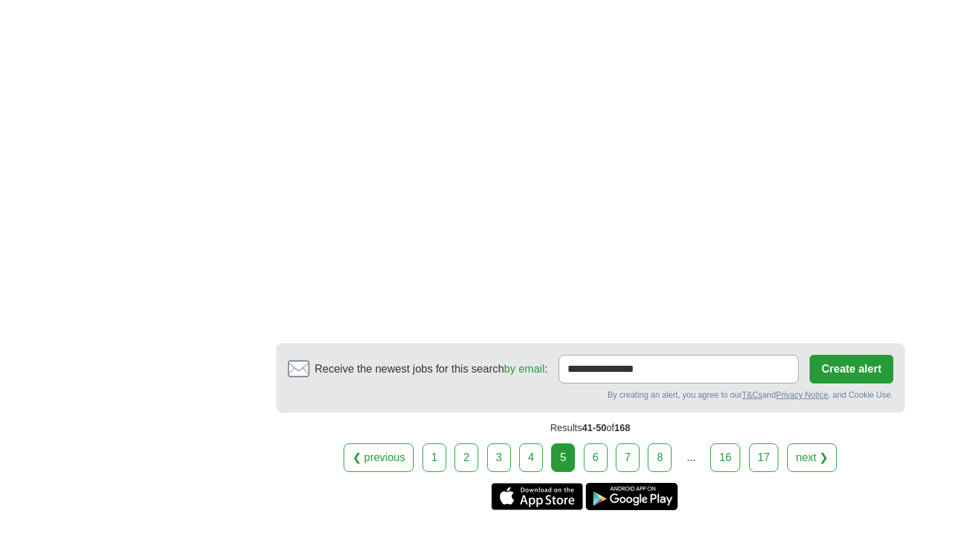  Describe the element at coordinates (591, 427) in the screenshot. I see `div: Results of` at that location.